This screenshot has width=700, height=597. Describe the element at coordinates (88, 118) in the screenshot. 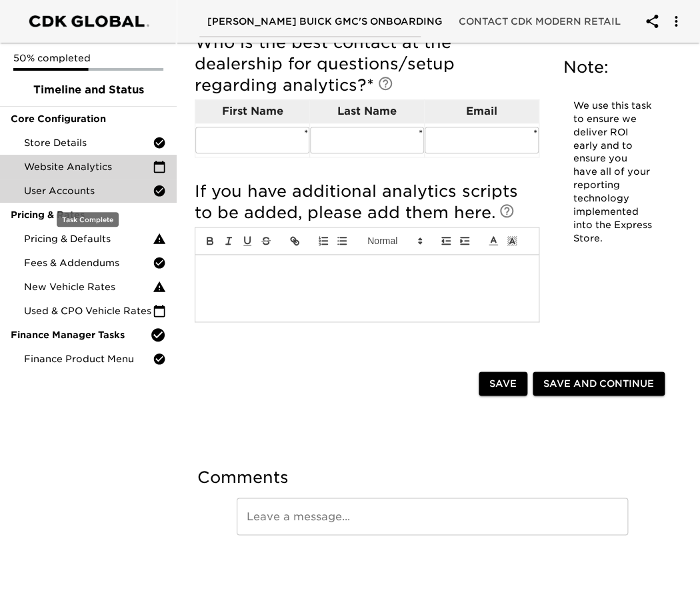

I see `span: Core Configuration` at that location.